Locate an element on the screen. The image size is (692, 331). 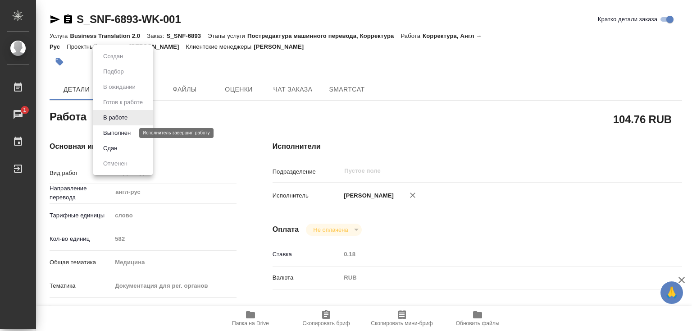
button: В работе is located at coordinates (115, 118).